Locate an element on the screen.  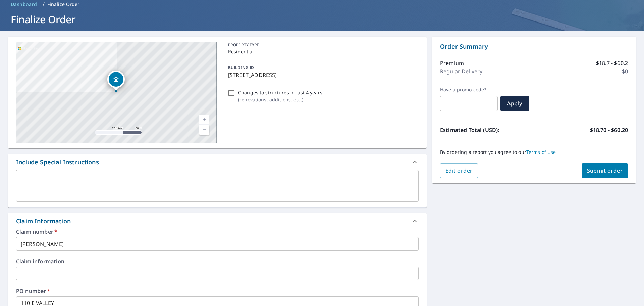
button: Apply is located at coordinates (515, 104).